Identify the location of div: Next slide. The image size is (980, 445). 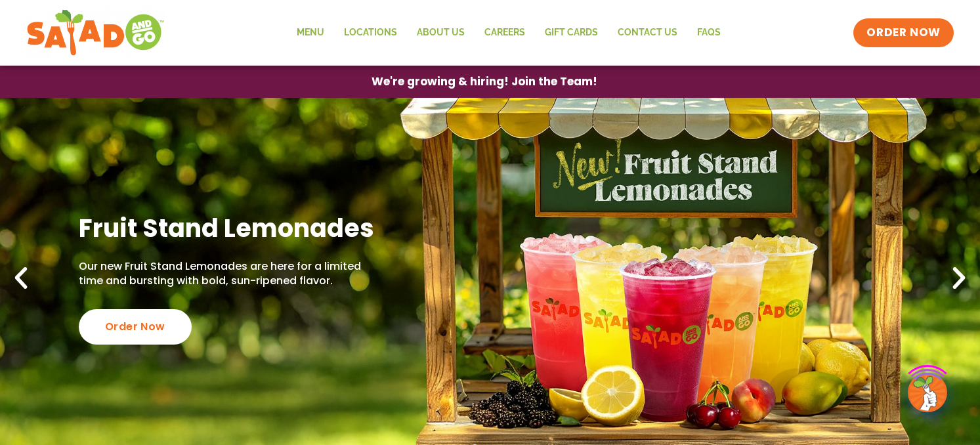
(959, 278).